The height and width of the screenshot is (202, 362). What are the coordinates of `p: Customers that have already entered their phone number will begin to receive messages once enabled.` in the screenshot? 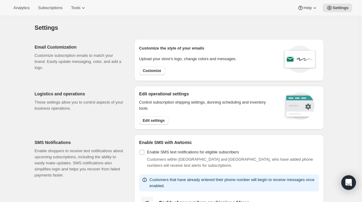 It's located at (233, 183).